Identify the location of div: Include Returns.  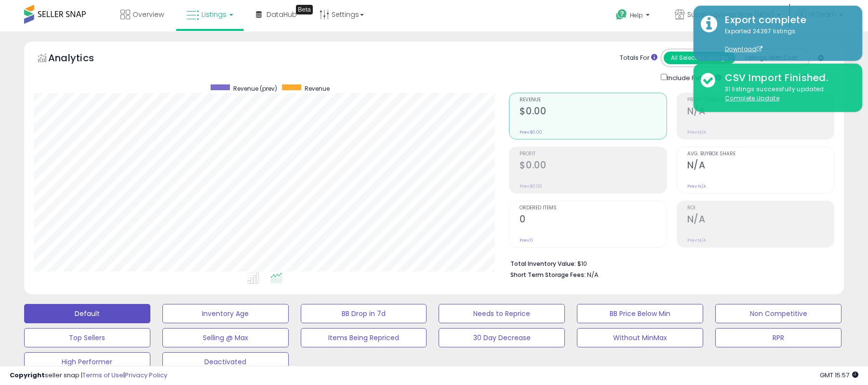
(693, 77).